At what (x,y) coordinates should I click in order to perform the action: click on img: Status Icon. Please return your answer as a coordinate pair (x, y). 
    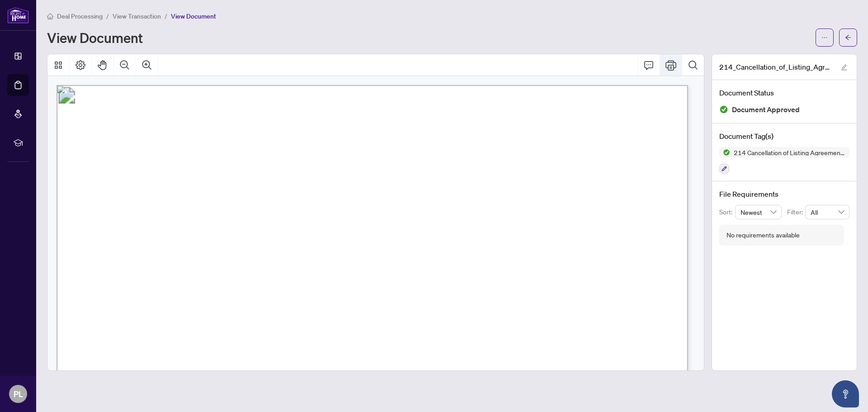
    Looking at the image, I should click on (725, 152).